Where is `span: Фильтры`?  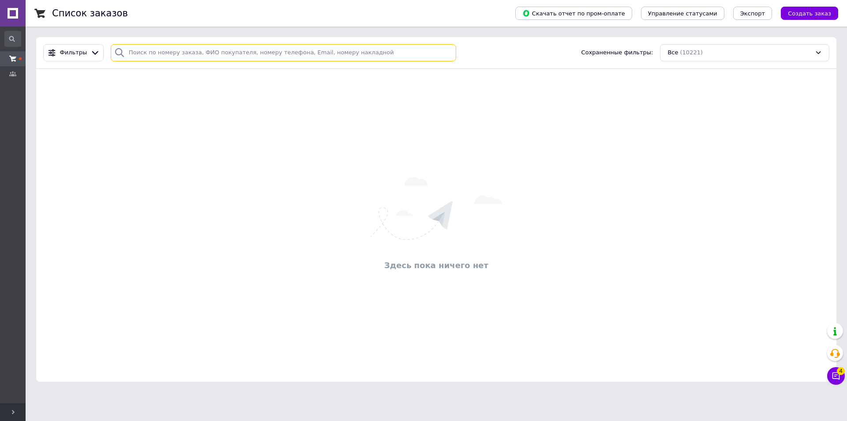 span: Фильтры is located at coordinates (74, 53).